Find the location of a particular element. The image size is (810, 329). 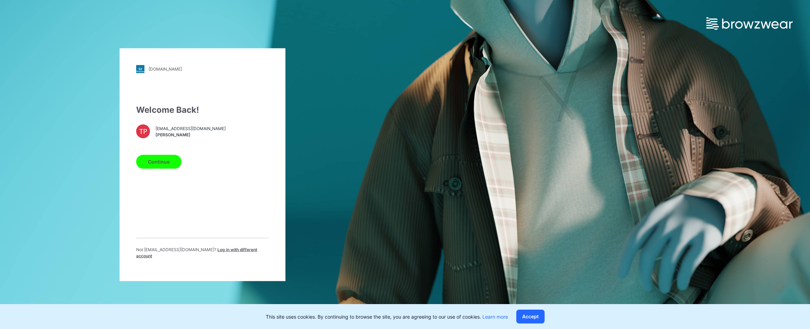

img: stylezone-logo.562084cfcfab977791bfbf7441f1a819.svg is located at coordinates (140, 69).